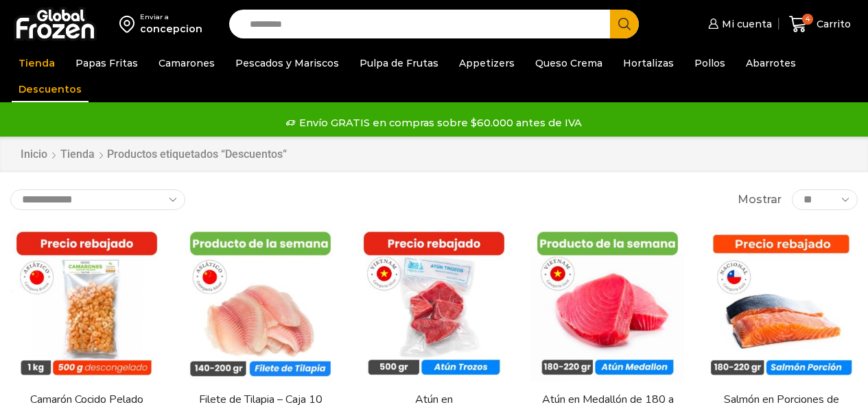  What do you see at coordinates (770, 63) in the screenshot?
I see `a: Abarrotes` at bounding box center [770, 63].